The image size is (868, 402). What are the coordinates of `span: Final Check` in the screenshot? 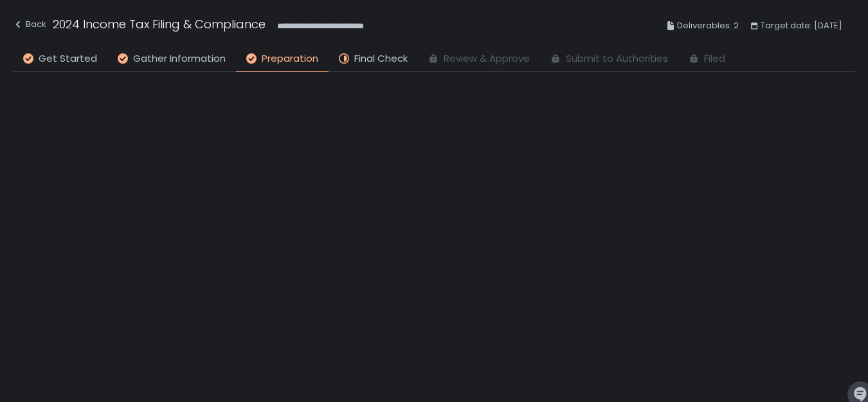 It's located at (381, 59).